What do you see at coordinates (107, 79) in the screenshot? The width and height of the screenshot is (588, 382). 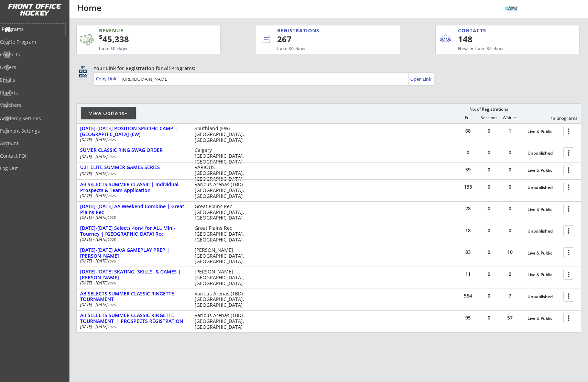 I see `div: Copy Link` at bounding box center [107, 79].